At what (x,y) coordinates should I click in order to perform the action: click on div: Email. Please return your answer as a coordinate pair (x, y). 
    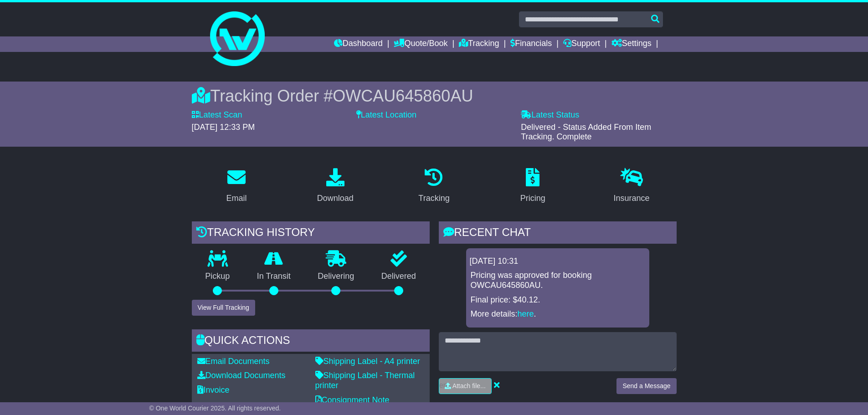
    Looking at the image, I should click on (236, 198).